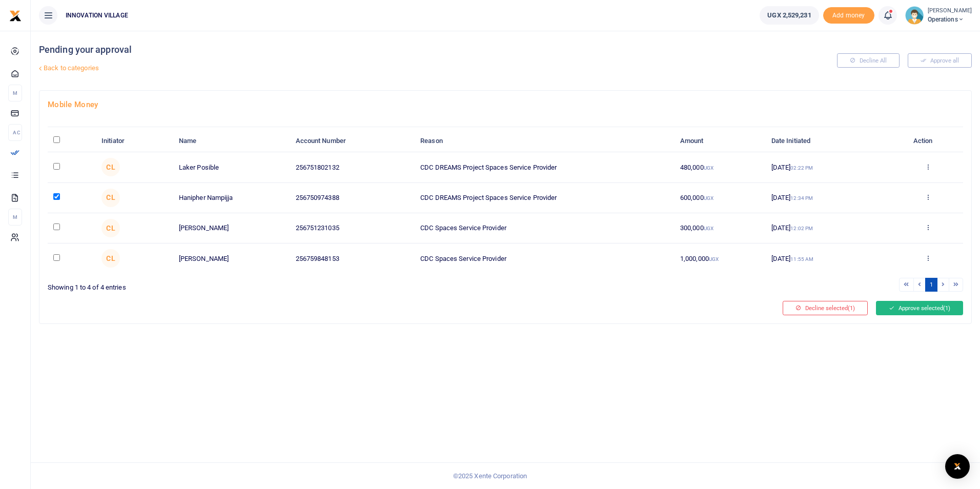 This screenshot has width=980, height=489. Describe the element at coordinates (352, 258) in the screenshot. I see `td: 256759848153` at that location.